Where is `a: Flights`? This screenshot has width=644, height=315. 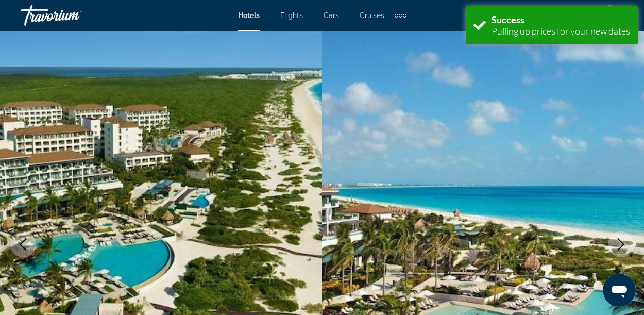 a: Flights is located at coordinates (292, 15).